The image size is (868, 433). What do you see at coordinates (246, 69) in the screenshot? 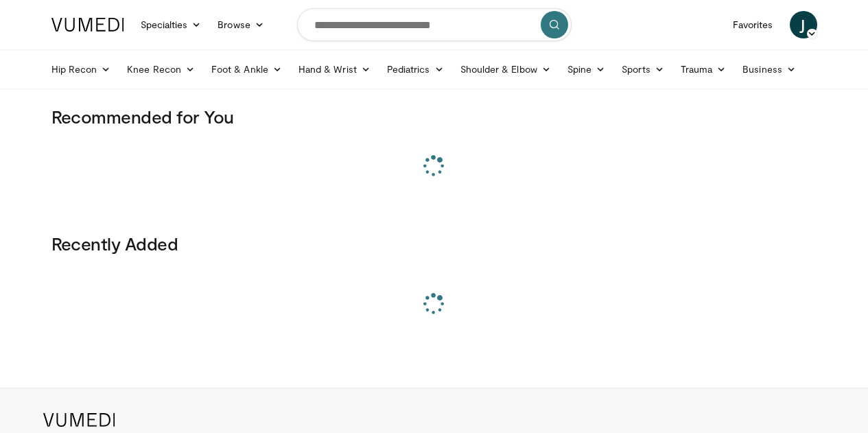
I see `a: Foot & Ankle` at bounding box center [246, 69].